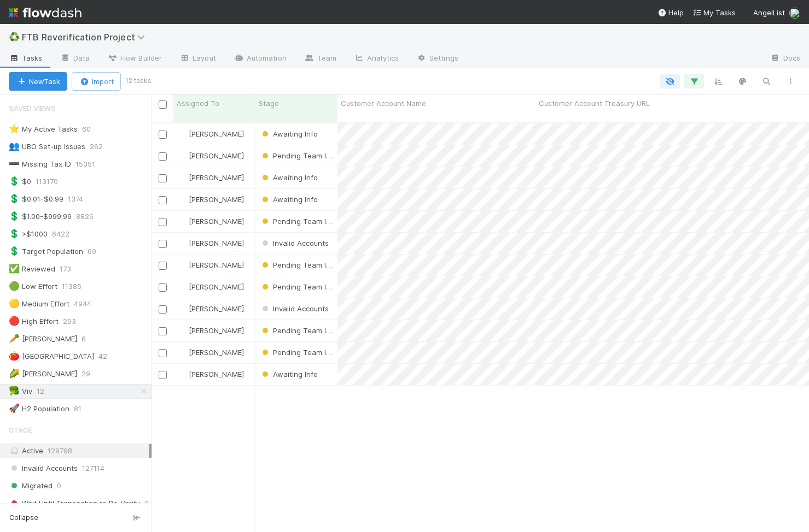 Image resolution: width=809 pixels, height=532 pixels. I want to click on div: Active, so click(79, 451).